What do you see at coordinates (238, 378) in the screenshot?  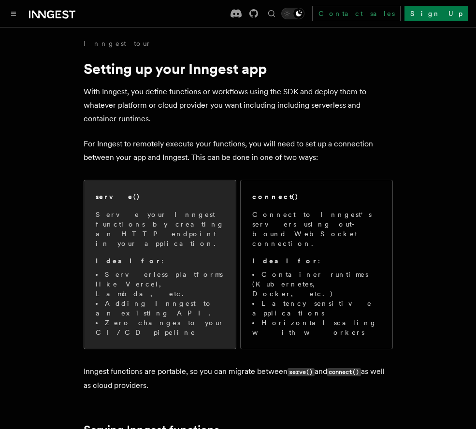 I see `p: Inngest functions are portable, so you can migrate between and as well as cloud providers.` at bounding box center [238, 378].